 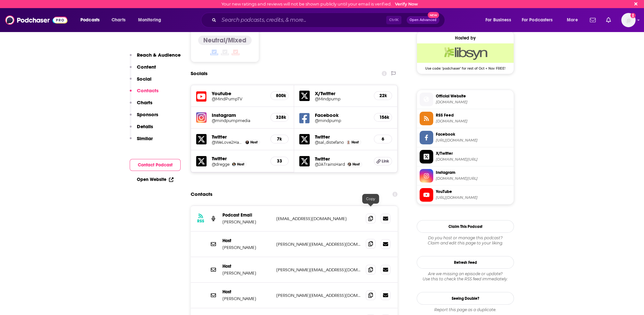 I want to click on p: Social, so click(x=144, y=79).